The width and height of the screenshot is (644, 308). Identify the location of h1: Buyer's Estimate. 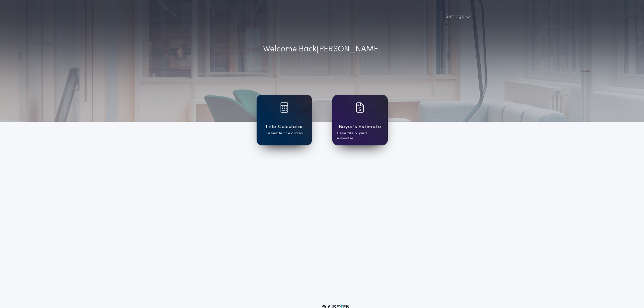
(360, 127).